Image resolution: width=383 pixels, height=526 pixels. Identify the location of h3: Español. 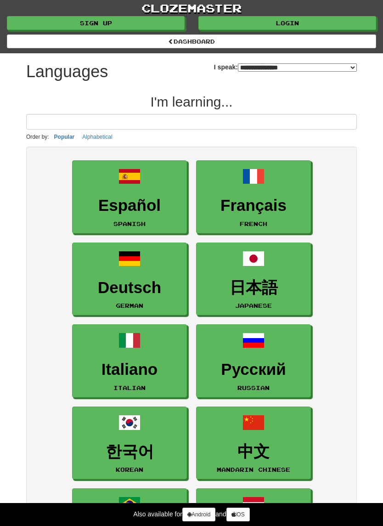
(130, 205).